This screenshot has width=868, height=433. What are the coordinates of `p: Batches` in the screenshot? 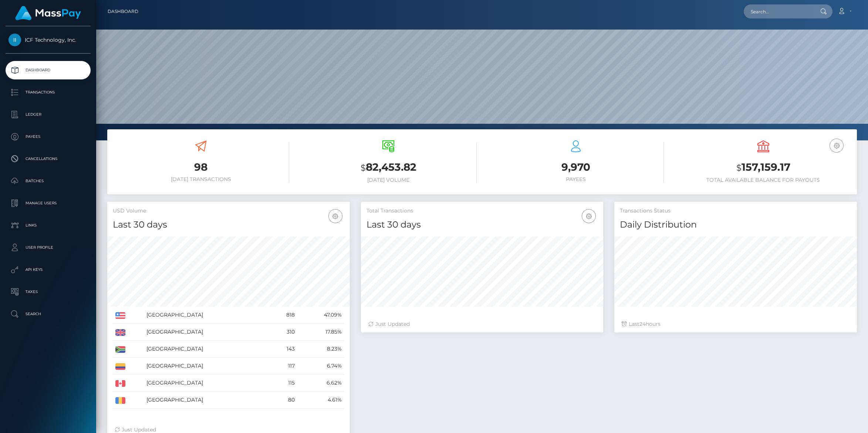 It's located at (48, 181).